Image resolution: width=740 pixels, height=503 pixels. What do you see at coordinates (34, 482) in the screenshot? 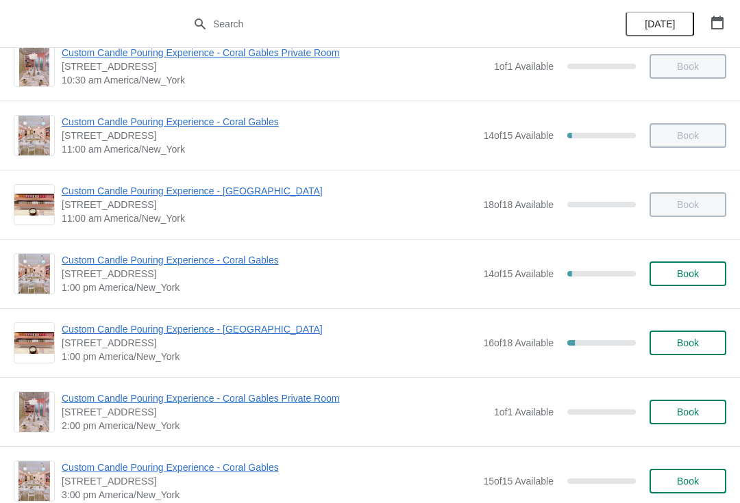
I see `img: Custom Candle Pouring Experience - Coral Gables | 154 Giralda Avenue, Coral Gables, FL, USA | 3:0...` at bounding box center [34, 482].